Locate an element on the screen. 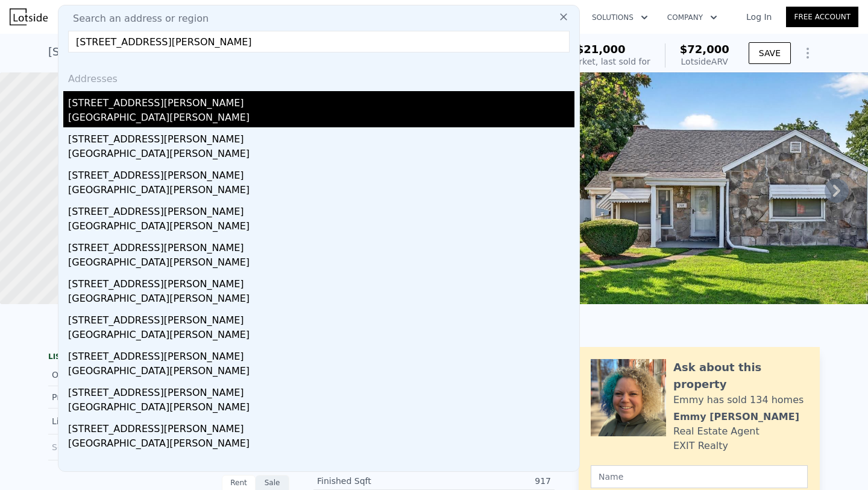 The width and height of the screenshot is (868, 490). div: Finished Sqft is located at coordinates (376, 481).